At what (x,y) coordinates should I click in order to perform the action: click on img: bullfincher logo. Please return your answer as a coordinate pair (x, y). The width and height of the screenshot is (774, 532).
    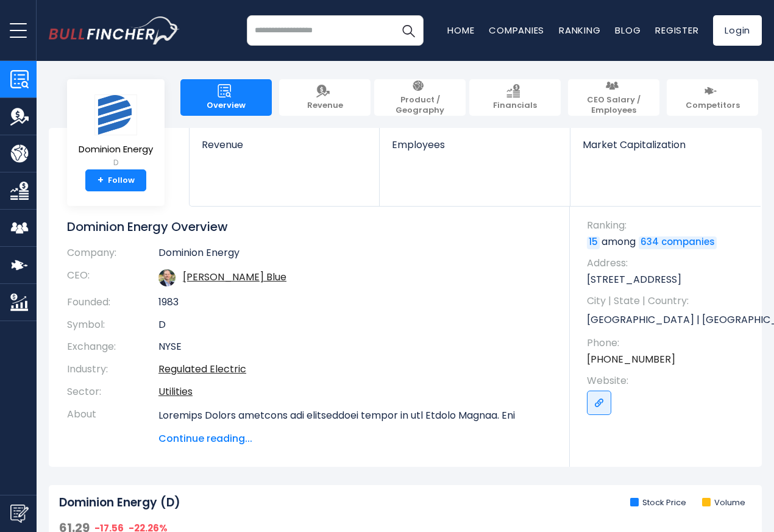
    Looking at the image, I should click on (114, 30).